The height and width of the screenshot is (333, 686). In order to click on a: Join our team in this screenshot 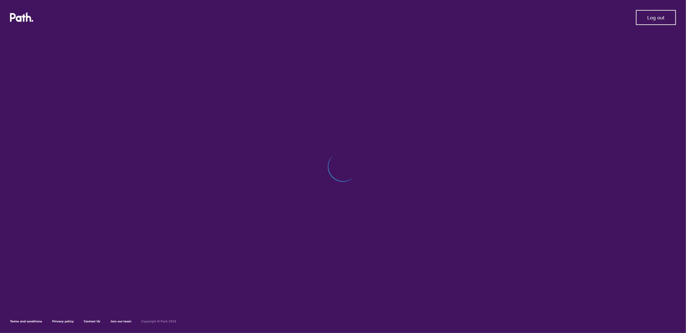, I will do `click(121, 321)`.